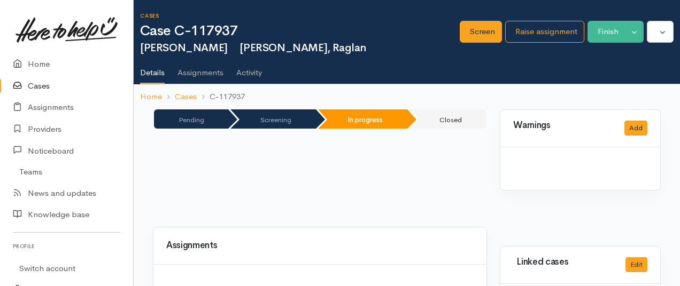 The width and height of the screenshot is (680, 286). What do you see at coordinates (221, 97) in the screenshot?
I see `li: C-117937` at bounding box center [221, 97].